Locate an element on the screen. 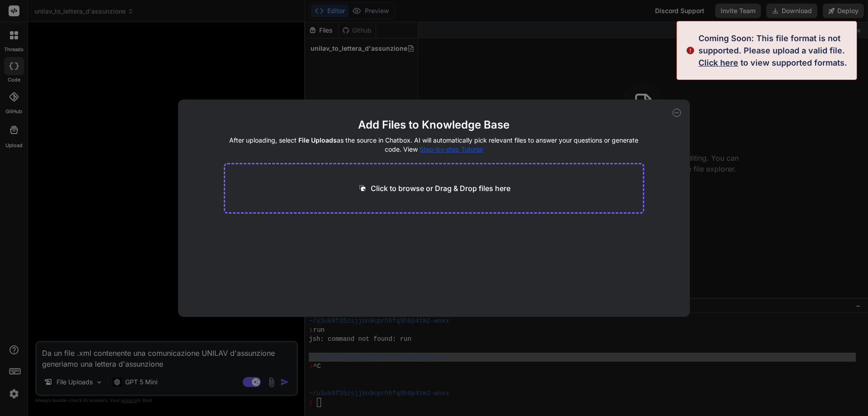  span: File Uploads is located at coordinates (317, 140).